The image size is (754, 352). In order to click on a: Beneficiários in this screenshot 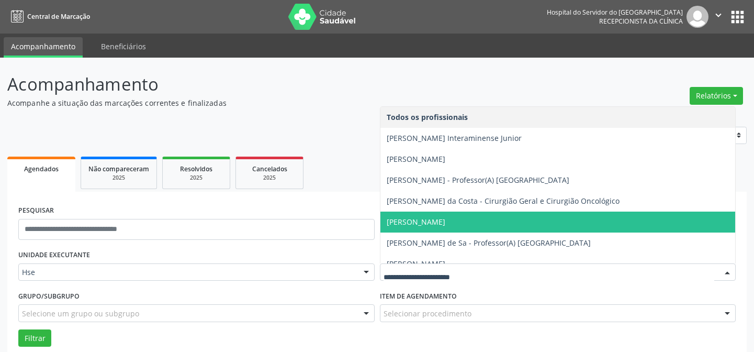, I will do `click(123, 46)`.